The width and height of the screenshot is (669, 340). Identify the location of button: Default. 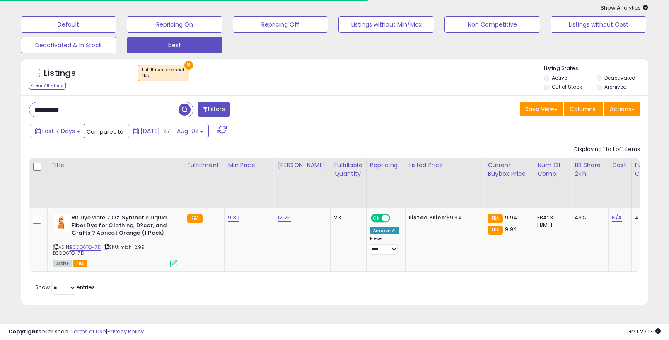
(68, 24).